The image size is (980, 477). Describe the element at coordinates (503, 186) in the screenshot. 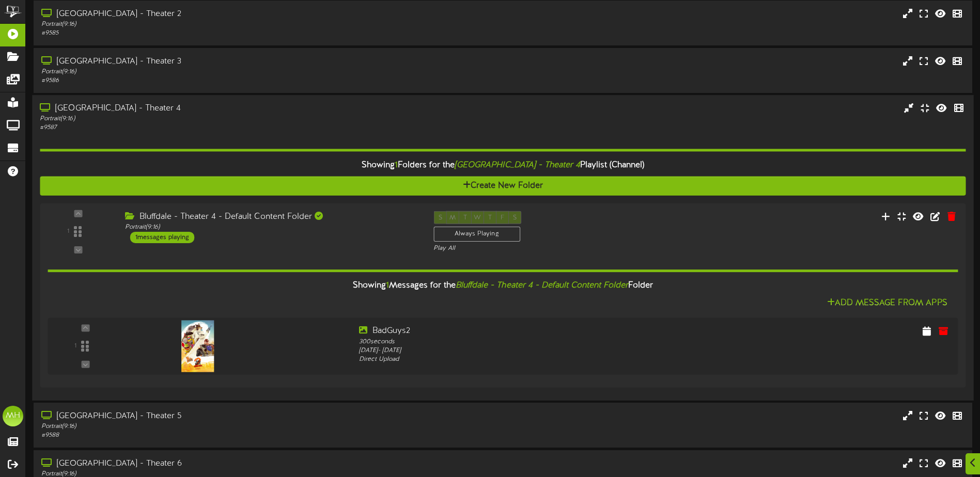

I see `button: Create New Folder` at that location.